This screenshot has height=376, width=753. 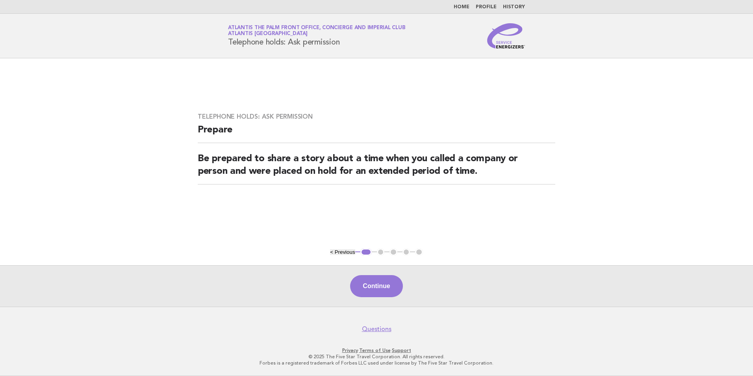 What do you see at coordinates (376, 286) in the screenshot?
I see `button: Continue` at bounding box center [376, 286].